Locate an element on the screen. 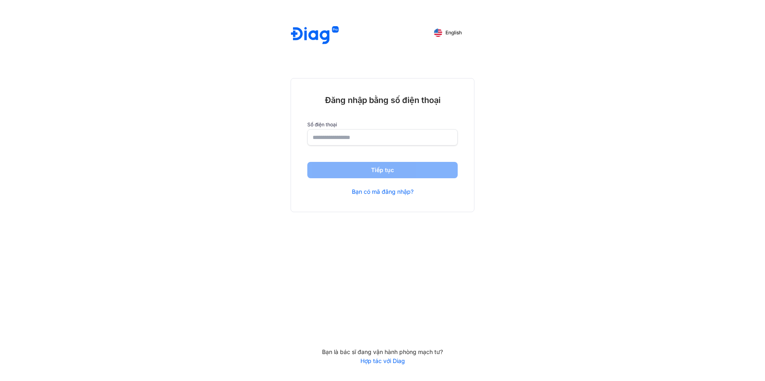  div: Bạn là bác sĩ đang vận hành phòng mạch tư? is located at coordinates (382, 352).